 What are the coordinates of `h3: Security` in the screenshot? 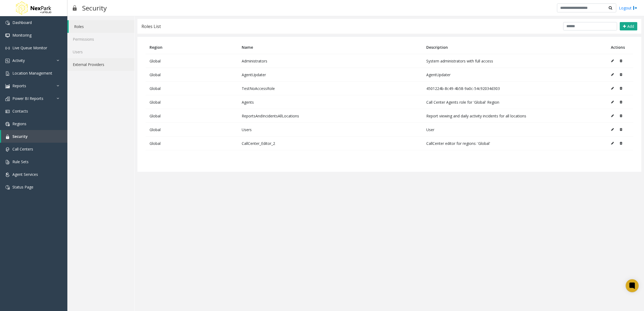 It's located at (94, 8).